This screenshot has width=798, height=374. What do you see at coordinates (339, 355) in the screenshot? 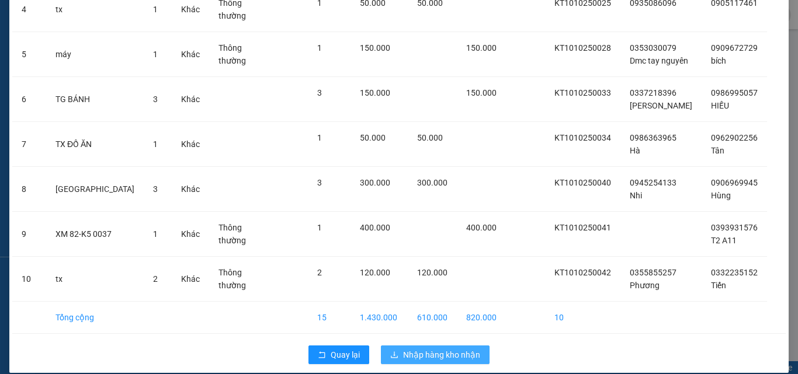
I see `button: rollbackQuay lại` at bounding box center [339, 355].